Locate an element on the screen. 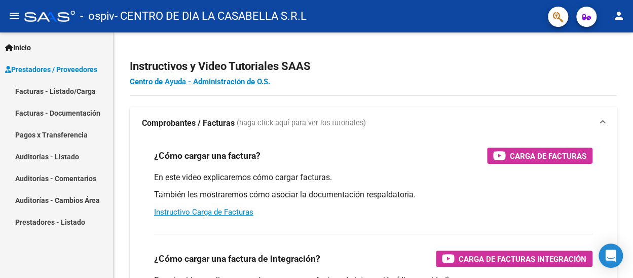 The height and width of the screenshot is (278, 633). mat-icon: menu is located at coordinates (14, 16).